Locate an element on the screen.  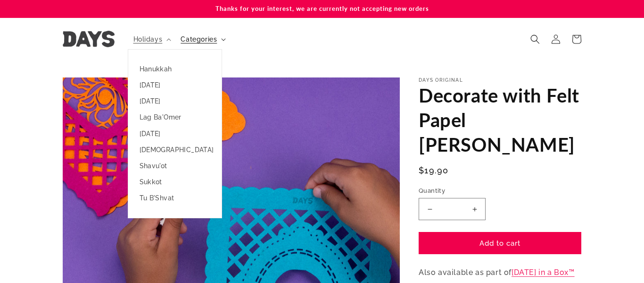
summary: Categories is located at coordinates (202, 39).